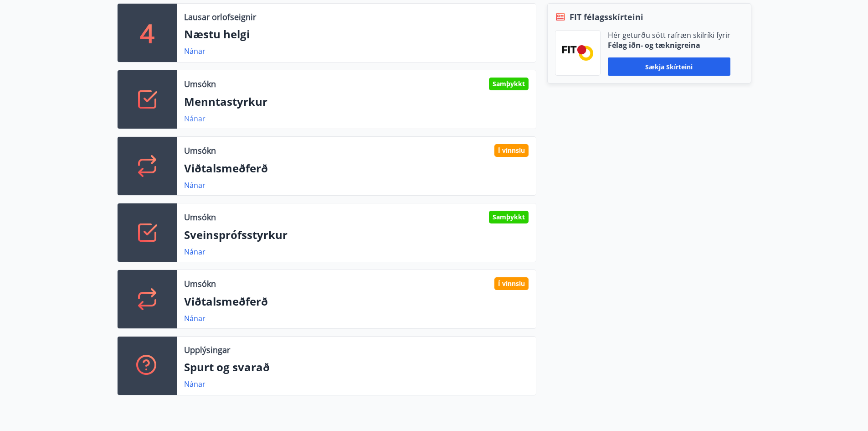 This screenshot has width=868, height=431. I want to click on p: Hér geturðu sótt rafræn skilríki fyrir, so click(669, 35).